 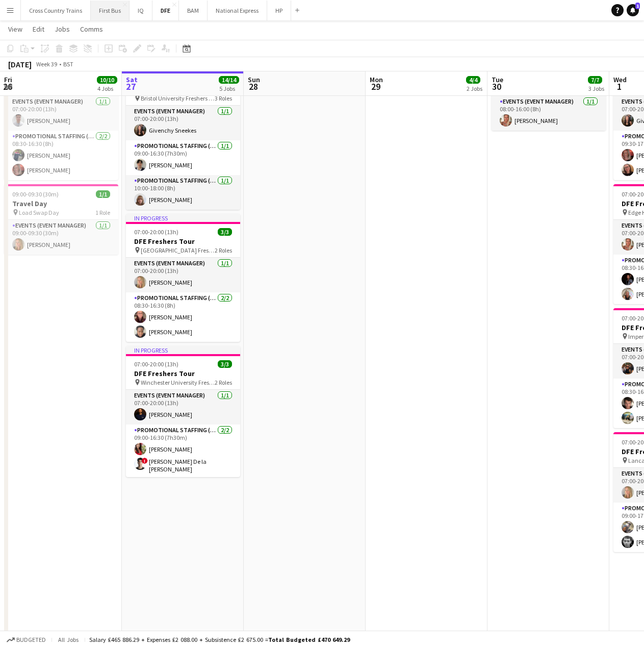 I want to click on span: 09:00-09:30 (30m), so click(x=35, y=194).